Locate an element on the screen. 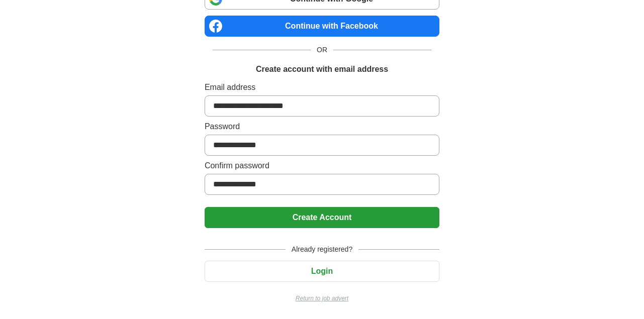 The height and width of the screenshot is (319, 644). a: Return to job advert is located at coordinates (322, 298).